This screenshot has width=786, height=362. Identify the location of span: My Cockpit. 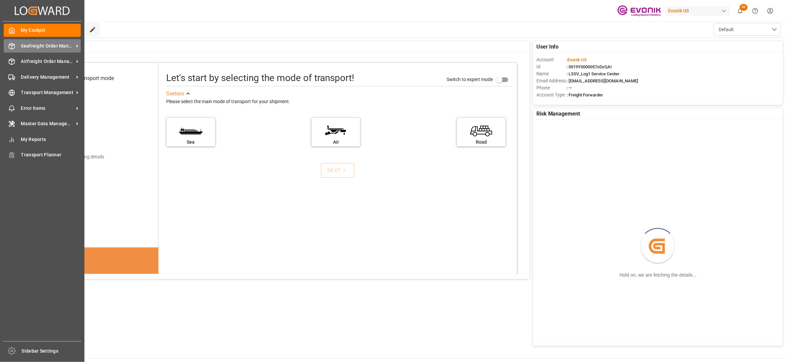
(51, 30).